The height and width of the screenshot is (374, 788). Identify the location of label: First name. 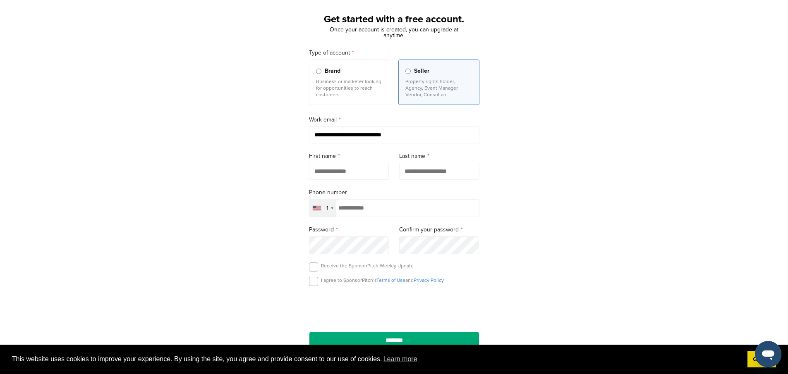
(349, 156).